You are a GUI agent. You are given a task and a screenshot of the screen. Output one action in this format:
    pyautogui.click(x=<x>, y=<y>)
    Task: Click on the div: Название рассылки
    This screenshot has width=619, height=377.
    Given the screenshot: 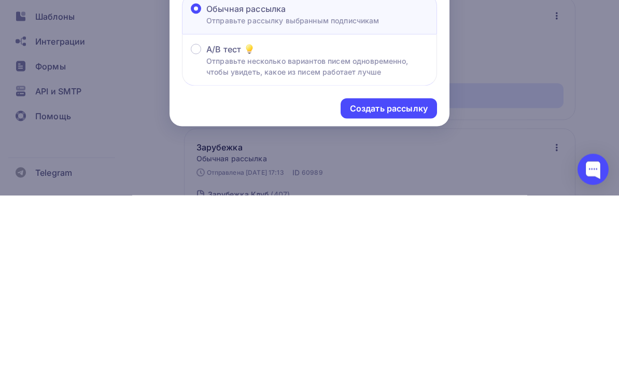 What is the action you would take?
    pyautogui.click(x=310, y=116)
    